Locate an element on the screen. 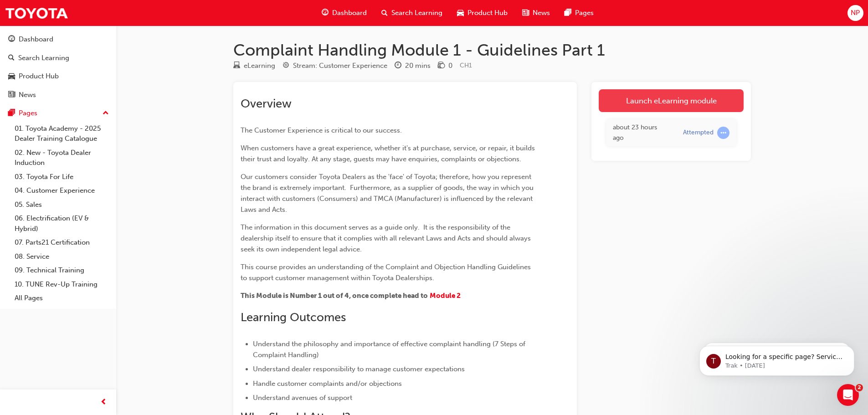 The height and width of the screenshot is (415, 868). span: Learning resource code is located at coordinates (466, 65).